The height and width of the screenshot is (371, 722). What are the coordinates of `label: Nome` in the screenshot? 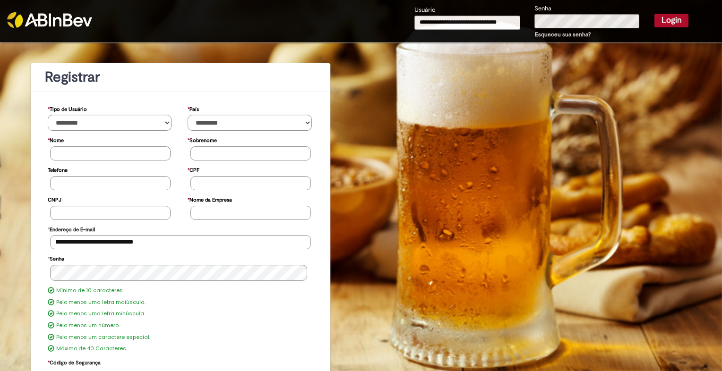 It's located at (56, 139).